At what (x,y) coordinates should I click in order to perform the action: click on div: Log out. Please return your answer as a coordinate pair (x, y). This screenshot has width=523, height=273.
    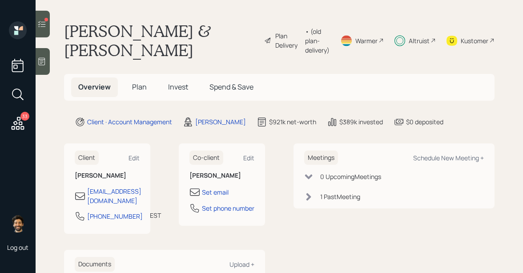
    Looking at the image, I should click on (18, 247).